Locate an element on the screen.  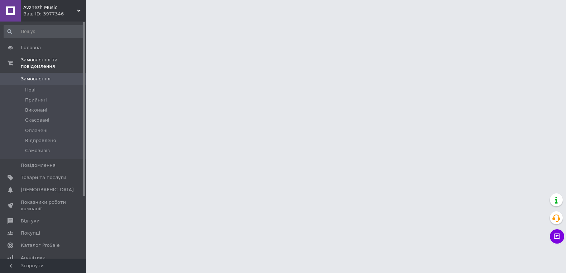
span: Оплачені is located at coordinates (36, 130).